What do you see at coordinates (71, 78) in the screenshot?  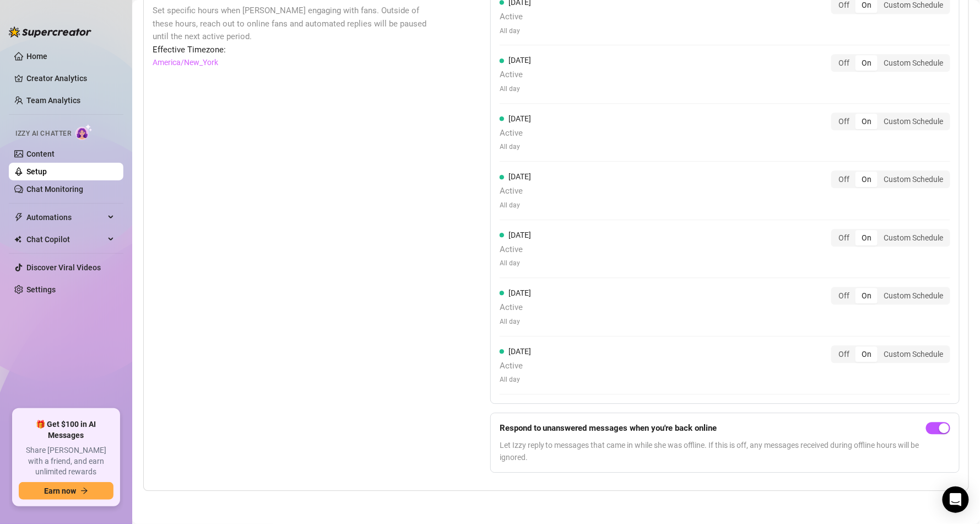 I see `a: Creator Analytics` at bounding box center [71, 78].